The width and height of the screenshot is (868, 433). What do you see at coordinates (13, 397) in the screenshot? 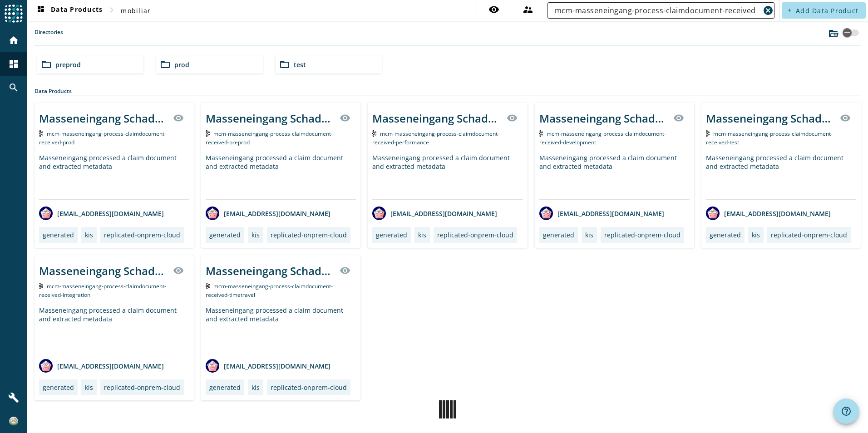
I see `mat-icon: build` at bounding box center [13, 397].